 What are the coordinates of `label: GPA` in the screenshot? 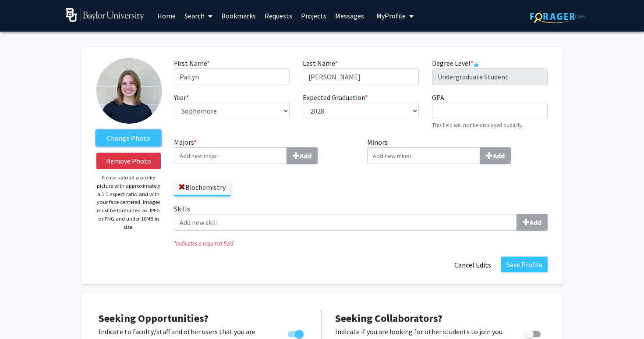 It's located at (438, 97).